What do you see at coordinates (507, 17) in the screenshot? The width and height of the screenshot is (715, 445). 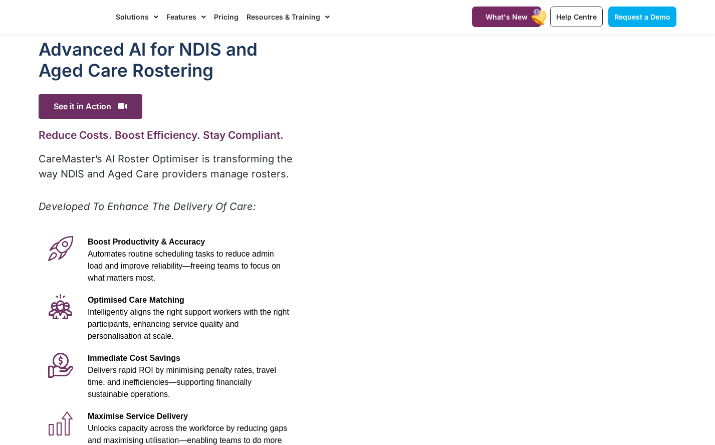 I see `a: What's New` at bounding box center [507, 17].